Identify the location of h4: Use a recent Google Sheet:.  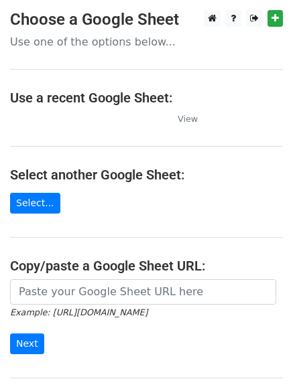
(146, 98).